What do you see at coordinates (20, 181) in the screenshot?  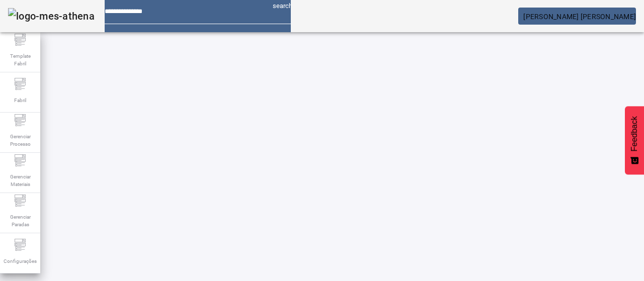 I see `span: Gerenciar Materiais` at bounding box center [20, 181].